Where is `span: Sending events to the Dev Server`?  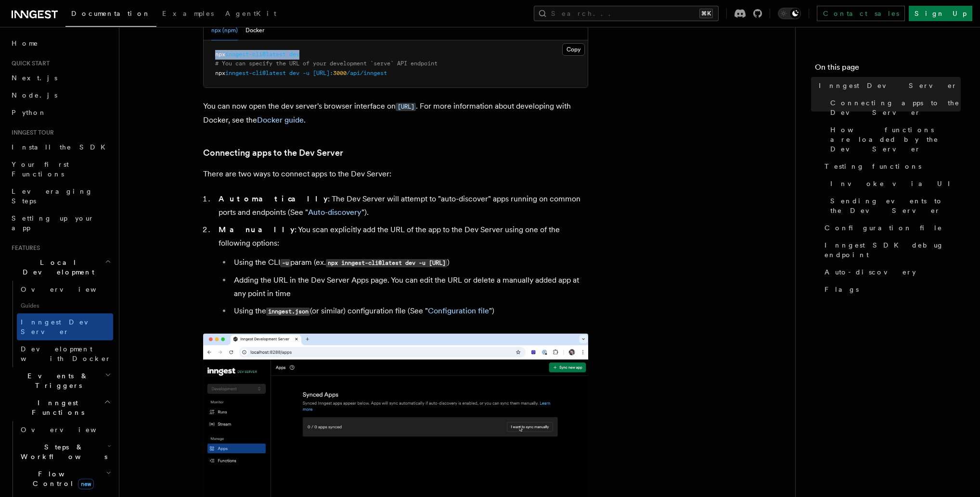
span: Sending events to the Dev Server is located at coordinates (895, 206).